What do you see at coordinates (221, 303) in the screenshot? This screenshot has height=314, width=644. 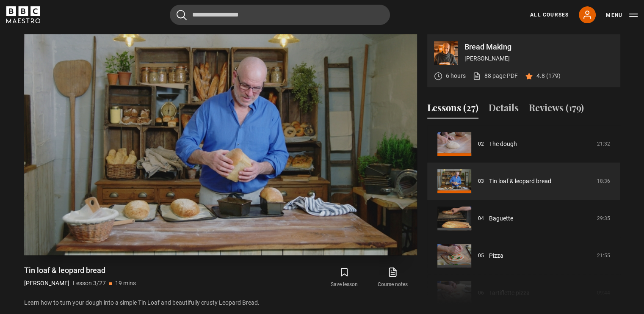 I see `p: Learn how to turn your dough into a simple Tin Loaf and beautifully crusty Leopard Bread.` at bounding box center [221, 303].